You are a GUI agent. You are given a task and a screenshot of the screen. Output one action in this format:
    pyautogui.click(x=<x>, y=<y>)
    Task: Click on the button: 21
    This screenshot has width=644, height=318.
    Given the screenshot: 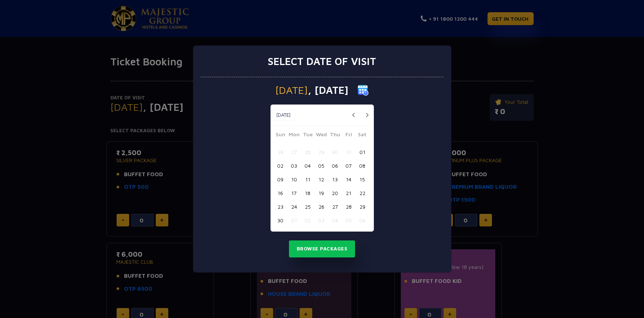 What is the action you would take?
    pyautogui.click(x=348, y=193)
    